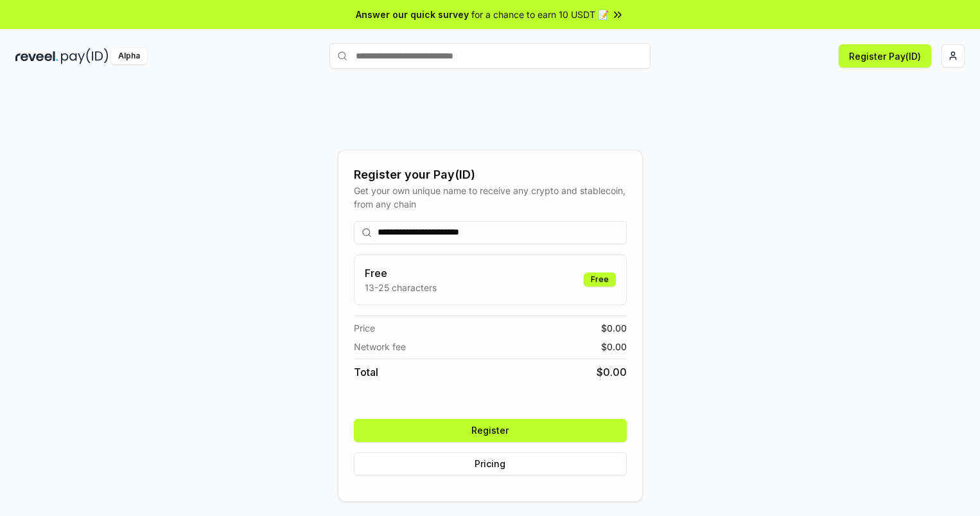  Describe the element at coordinates (129, 56) in the screenshot. I see `div: Alpha` at that location.